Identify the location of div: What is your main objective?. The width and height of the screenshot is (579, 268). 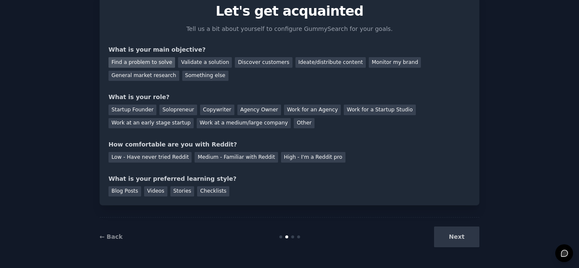
(290, 50).